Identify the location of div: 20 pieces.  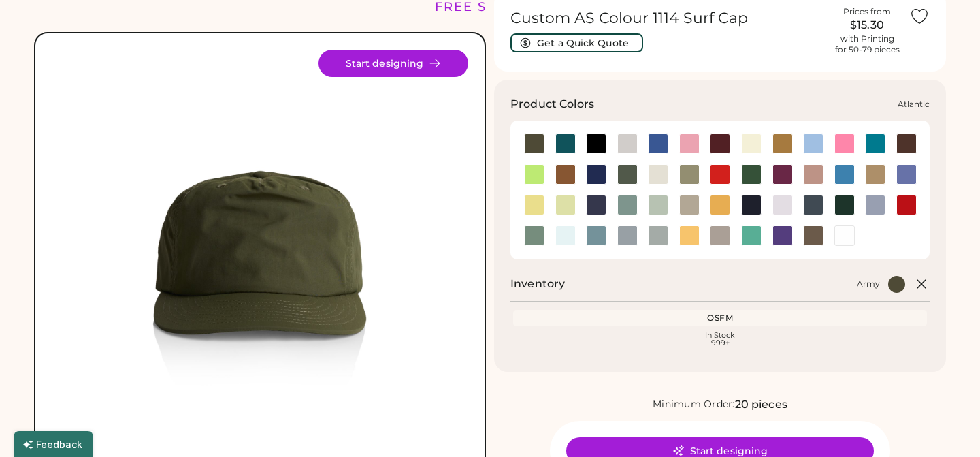
(761, 404).